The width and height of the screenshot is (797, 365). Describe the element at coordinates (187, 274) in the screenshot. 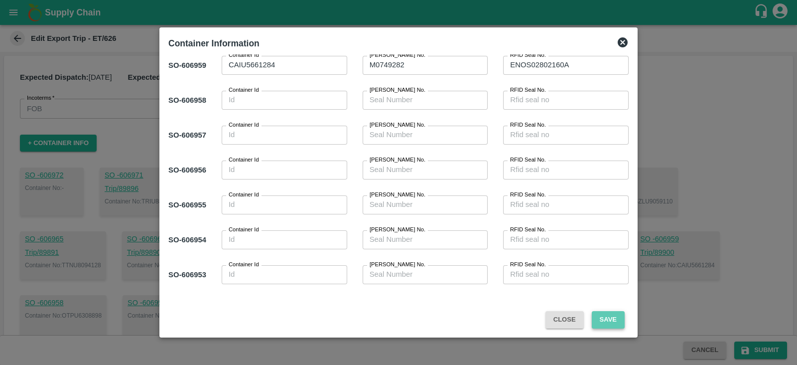

I see `b: SO- 606953` at that location.